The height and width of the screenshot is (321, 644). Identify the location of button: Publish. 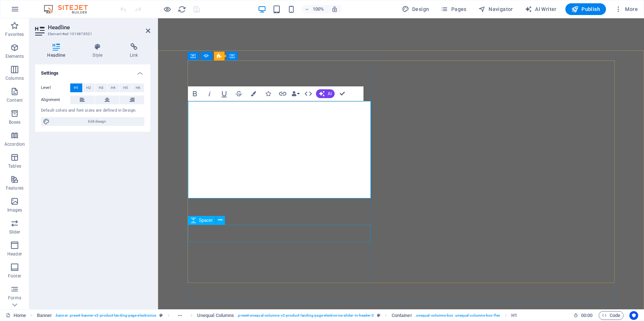
(585, 9).